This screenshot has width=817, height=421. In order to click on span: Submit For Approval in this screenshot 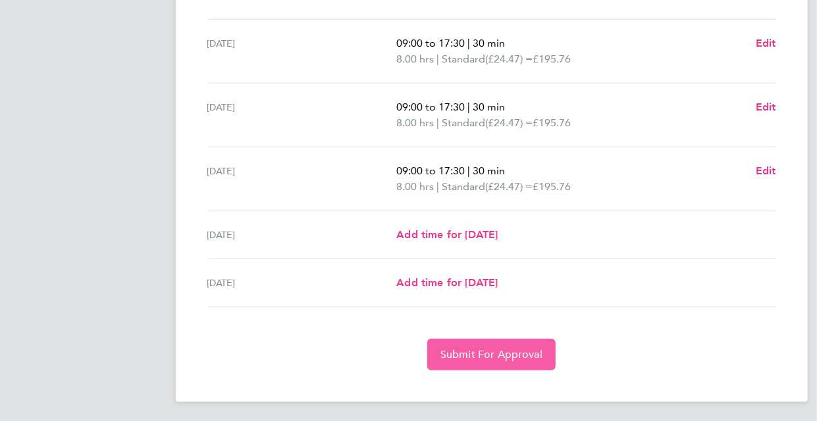, I will do `click(491, 355)`.